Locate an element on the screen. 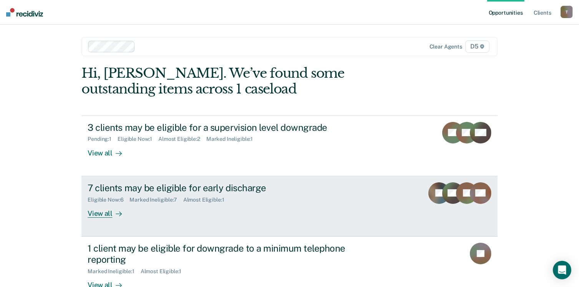 This screenshot has height=287, width=579. img: Recidiviz is located at coordinates (25, 12).